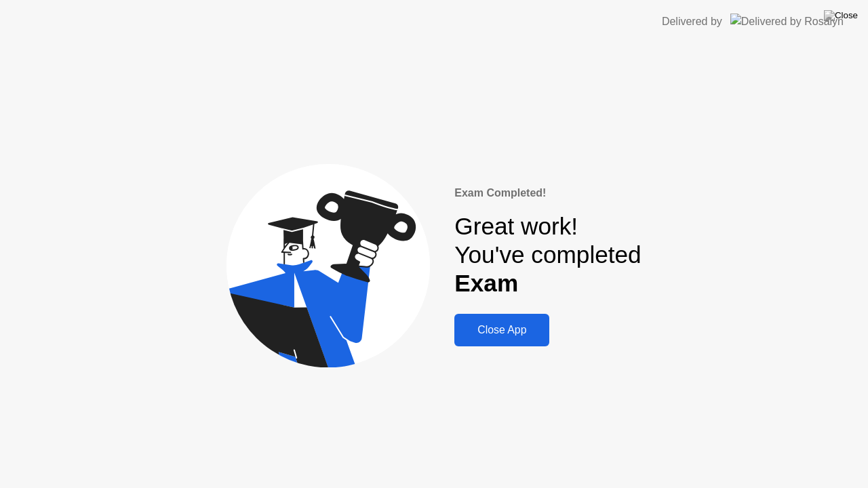  I want to click on button: Close App, so click(502, 330).